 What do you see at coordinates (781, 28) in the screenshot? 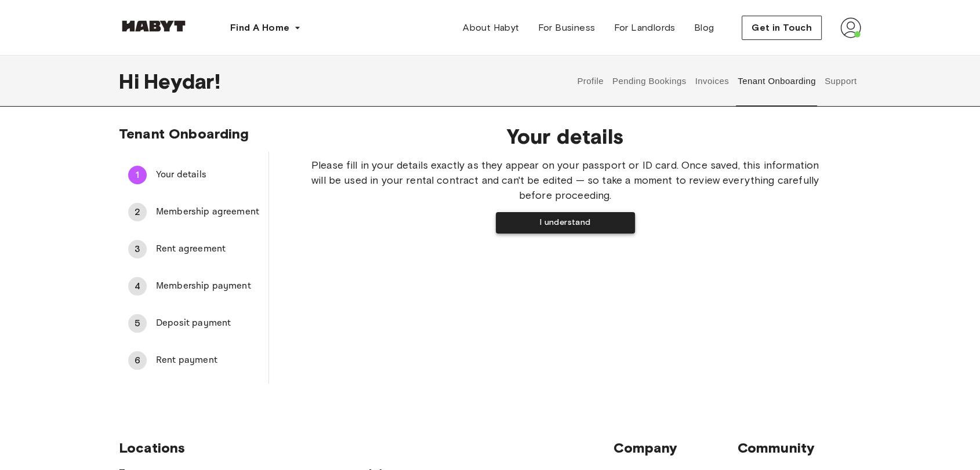
I see `button: Get in Touch` at bounding box center [781, 28].